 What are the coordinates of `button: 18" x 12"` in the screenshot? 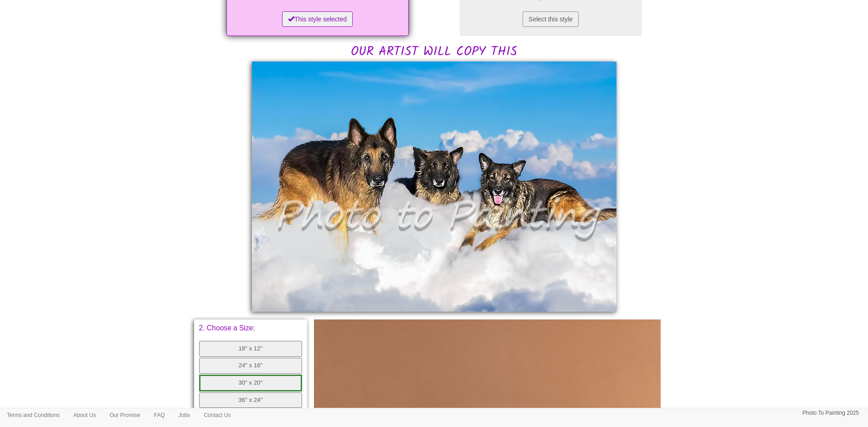 It's located at (250, 348).